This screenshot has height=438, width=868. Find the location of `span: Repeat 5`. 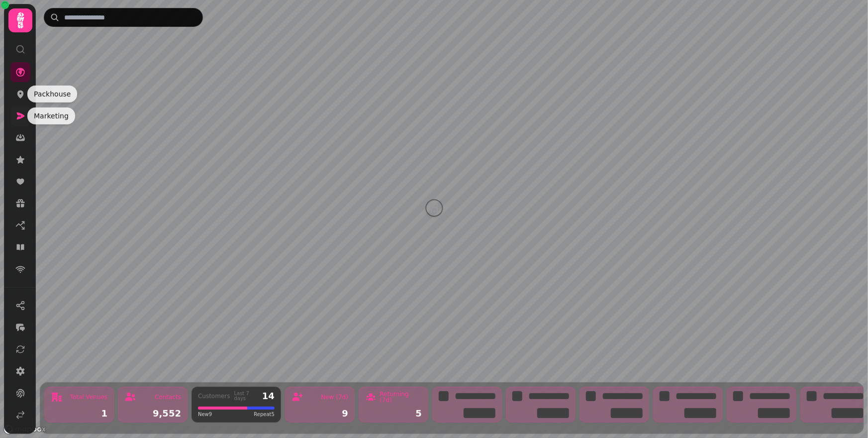

span: Repeat 5 is located at coordinates (264, 414).